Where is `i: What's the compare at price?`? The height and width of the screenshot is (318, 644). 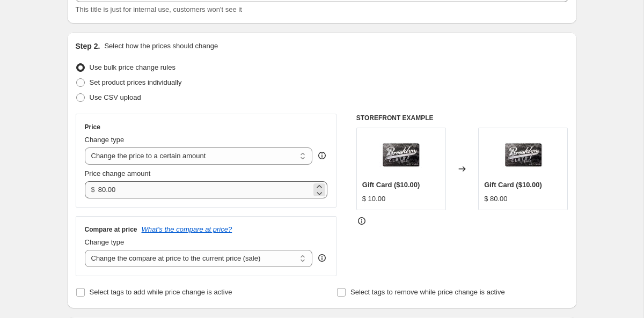
i: What's the compare at price? is located at coordinates (187, 229).